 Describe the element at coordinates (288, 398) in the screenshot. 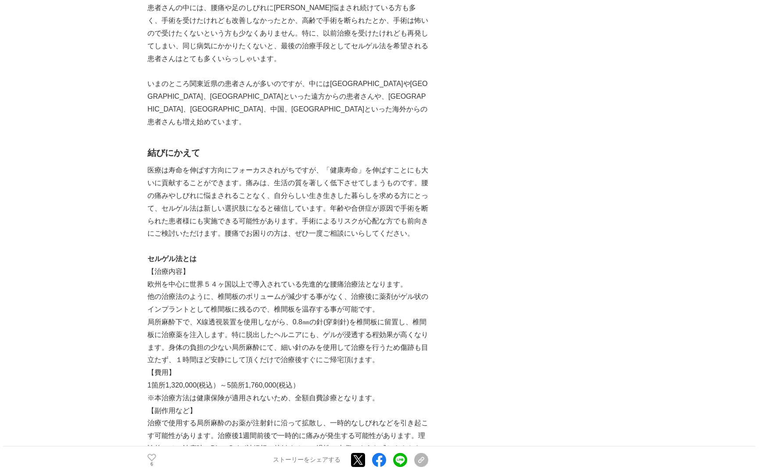

I see `p: ※本治療方法は健康保険が適用されないため、全額自費診療となります。` at that location.